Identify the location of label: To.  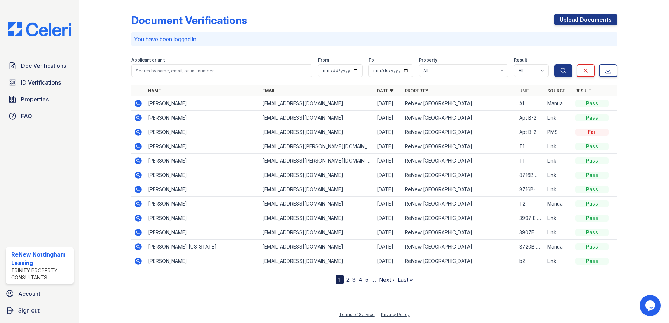
(371, 60).